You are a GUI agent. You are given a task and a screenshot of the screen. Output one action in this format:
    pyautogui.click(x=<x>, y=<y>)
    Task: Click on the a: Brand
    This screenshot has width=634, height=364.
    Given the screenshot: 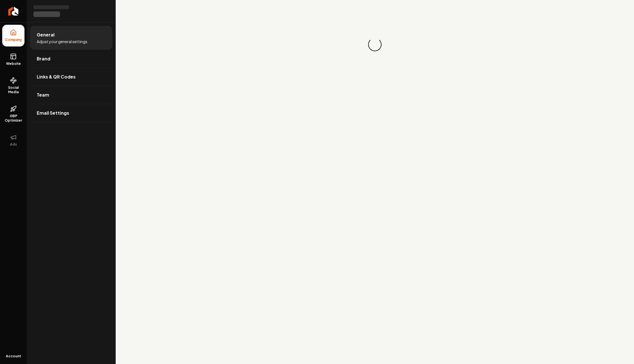 What is the action you would take?
    pyautogui.click(x=71, y=58)
    